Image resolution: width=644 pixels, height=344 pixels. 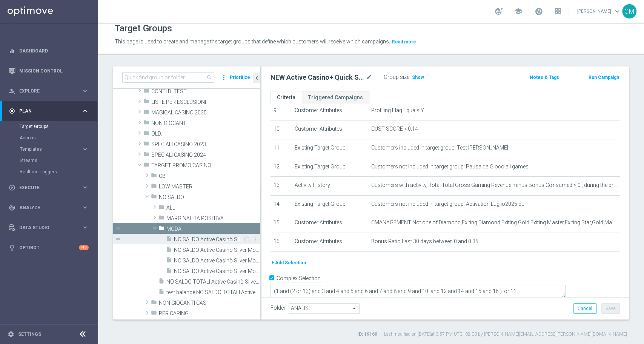 What do you see at coordinates (12, 248) in the screenshot?
I see `i: lightbulb` at bounding box center [12, 248].